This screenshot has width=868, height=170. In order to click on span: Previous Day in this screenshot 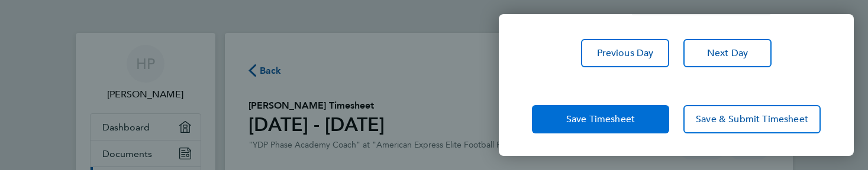, I will do `click(625, 53)`.